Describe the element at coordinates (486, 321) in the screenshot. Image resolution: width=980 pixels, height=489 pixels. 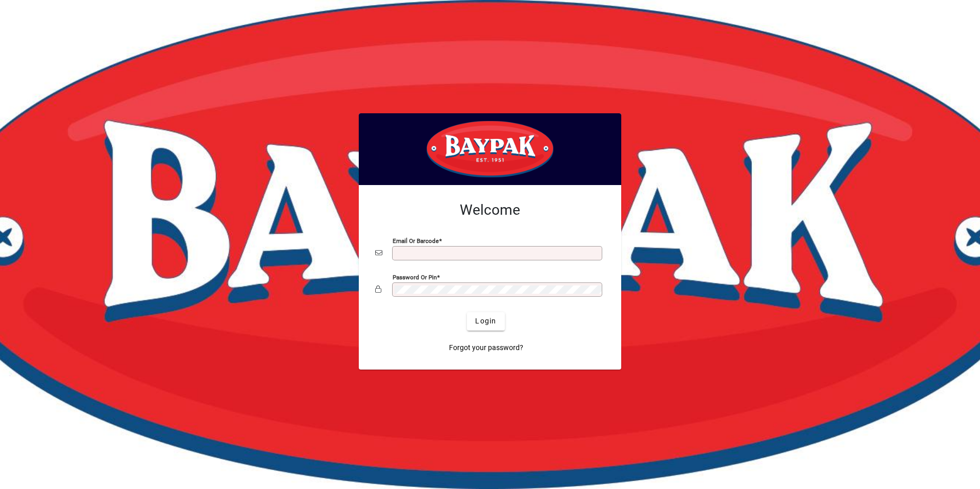
I see `span: Login` at that location.